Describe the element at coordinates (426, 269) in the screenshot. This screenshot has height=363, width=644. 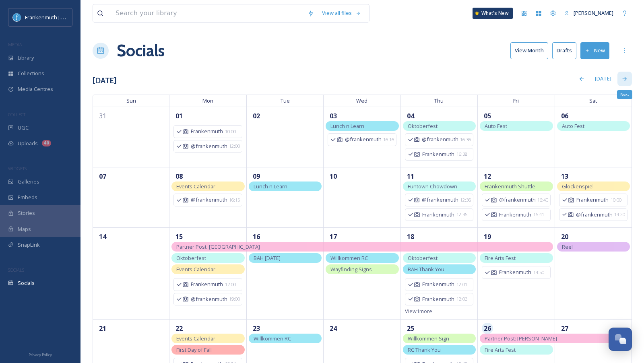
I see `span: BAH Thank You` at that location.